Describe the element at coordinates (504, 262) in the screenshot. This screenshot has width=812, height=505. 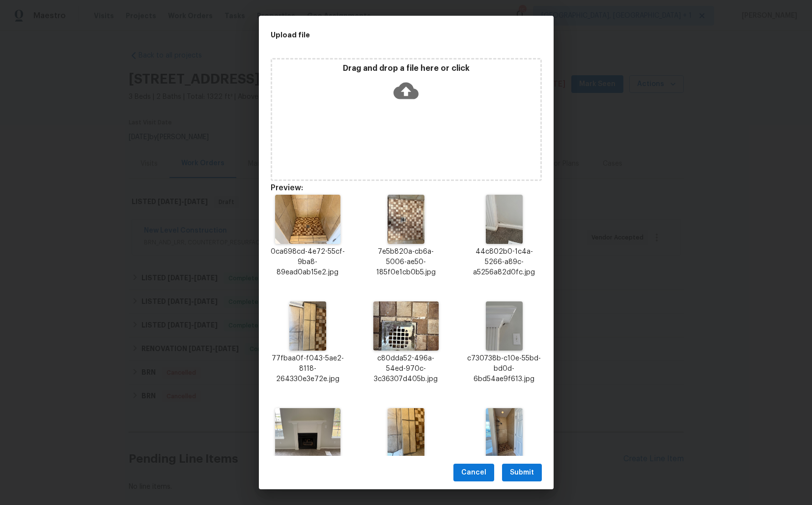
I see `p: 44c802b0-1c4a-5266-a89c-a5256a82d0fc.jpg` at that location.